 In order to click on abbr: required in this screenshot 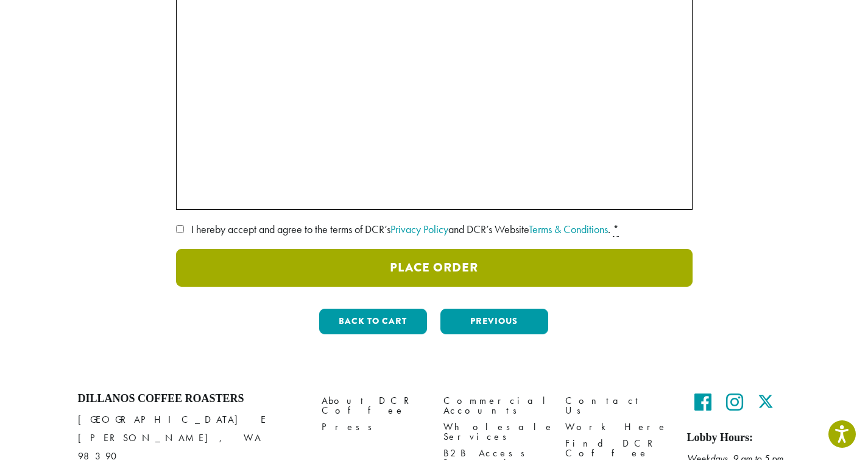, I will do `click(616, 230)`.